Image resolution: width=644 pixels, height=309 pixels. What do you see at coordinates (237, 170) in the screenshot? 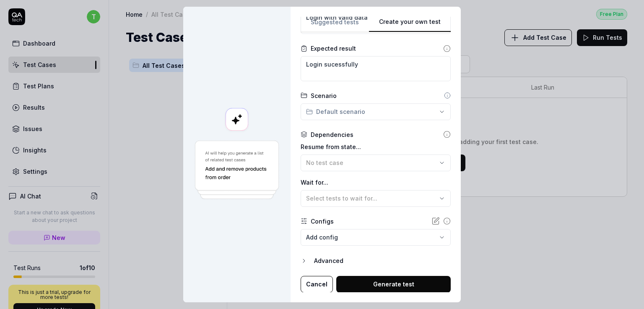
I see `img: Generate a test using AI` at bounding box center [237, 170].